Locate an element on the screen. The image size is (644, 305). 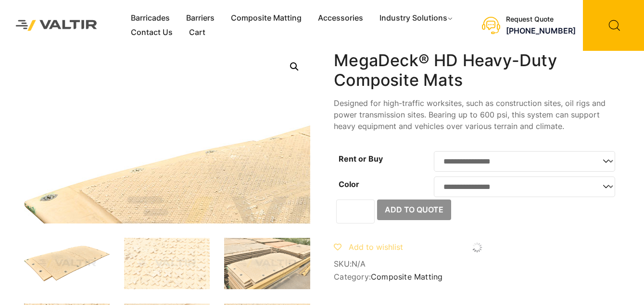
p: Designed for high-traffic worksites, such as construction sites, oil rigs and power transmission ... is located at coordinates (476, 115).